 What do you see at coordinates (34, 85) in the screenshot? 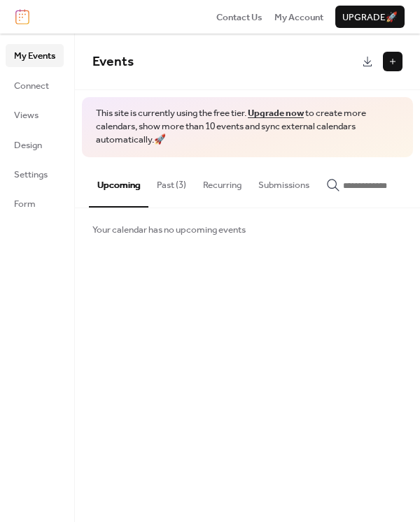
I see `a: Connect` at bounding box center [34, 85].